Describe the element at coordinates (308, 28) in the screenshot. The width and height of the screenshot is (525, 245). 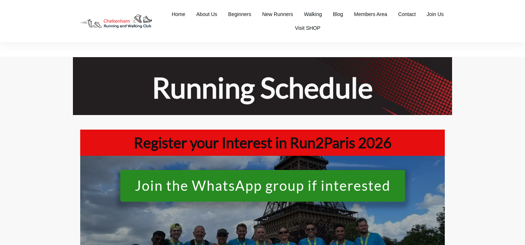
I see `a: Visit SHOP` at that location.